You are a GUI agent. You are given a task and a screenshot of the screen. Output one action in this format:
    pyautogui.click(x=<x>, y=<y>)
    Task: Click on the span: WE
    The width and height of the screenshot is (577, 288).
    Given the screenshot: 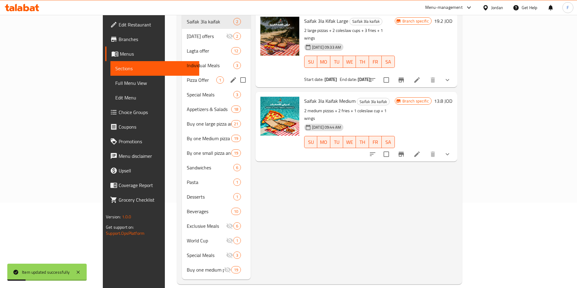 What is the action you would take?
    pyautogui.click(x=350, y=62)
    